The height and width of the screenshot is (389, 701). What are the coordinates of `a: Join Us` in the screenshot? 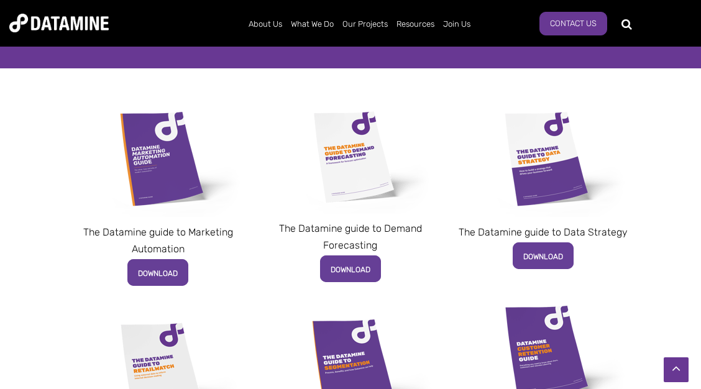 It's located at (457, 24).